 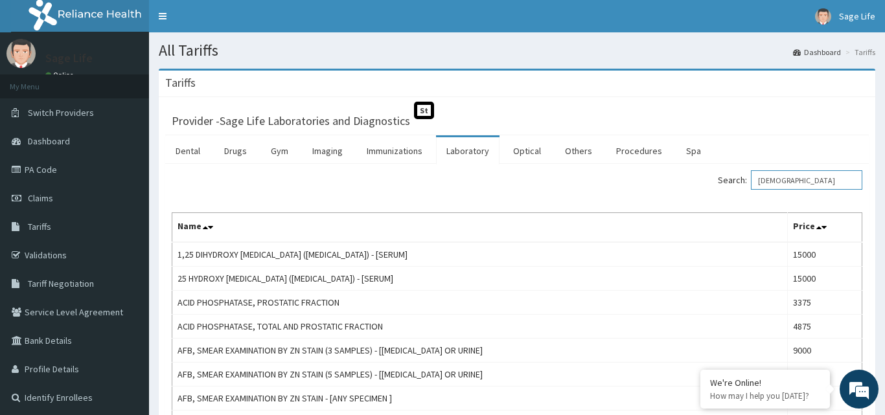 What do you see at coordinates (858, 52) in the screenshot?
I see `li: Tariffs` at bounding box center [858, 52].